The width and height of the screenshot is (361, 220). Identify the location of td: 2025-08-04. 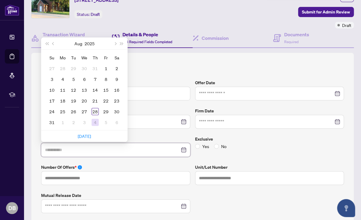
(63, 79).